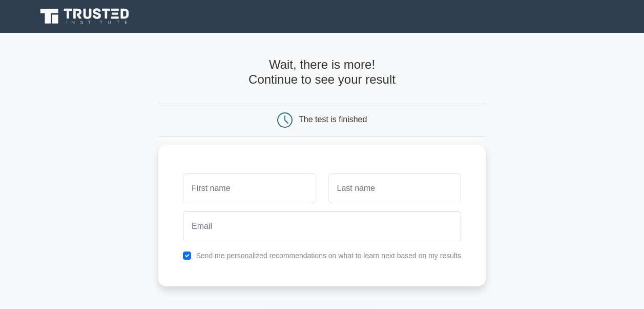 The width and height of the screenshot is (644, 309). I want to click on input: First name, so click(249, 188).